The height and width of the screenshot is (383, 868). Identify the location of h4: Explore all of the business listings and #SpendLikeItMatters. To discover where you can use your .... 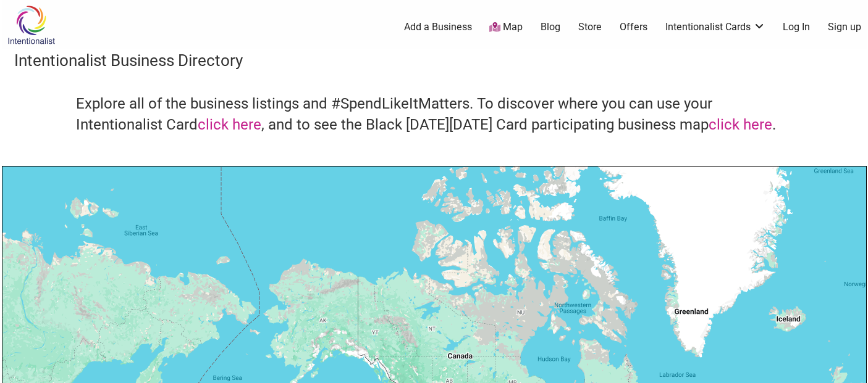
(434, 114).